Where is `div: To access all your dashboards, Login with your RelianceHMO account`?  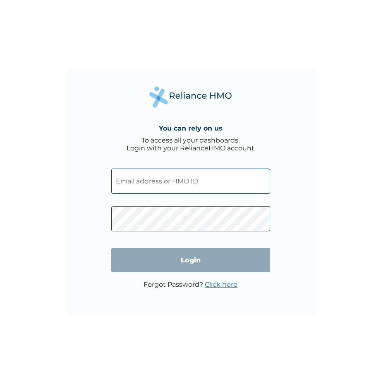 div: To access all your dashboards, Login with your RelianceHMO account is located at coordinates (190, 144).